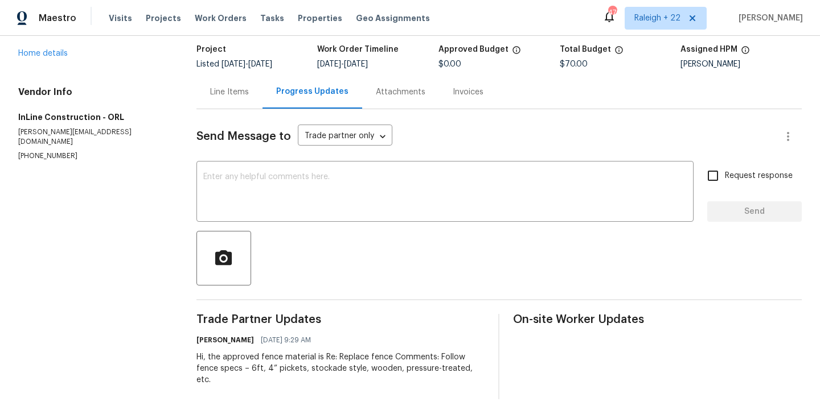 This screenshot has height=406, width=820. What do you see at coordinates (709, 50) in the screenshot?
I see `h5: Assigned HPM` at bounding box center [709, 50].